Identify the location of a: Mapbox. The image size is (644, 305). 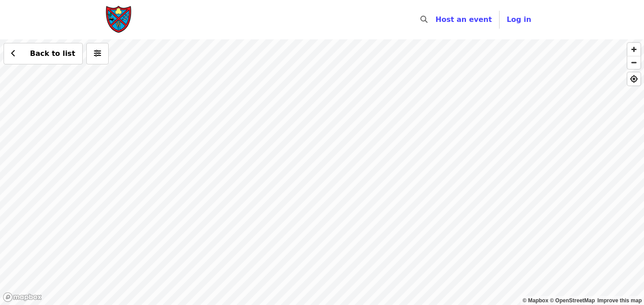
(536, 301).